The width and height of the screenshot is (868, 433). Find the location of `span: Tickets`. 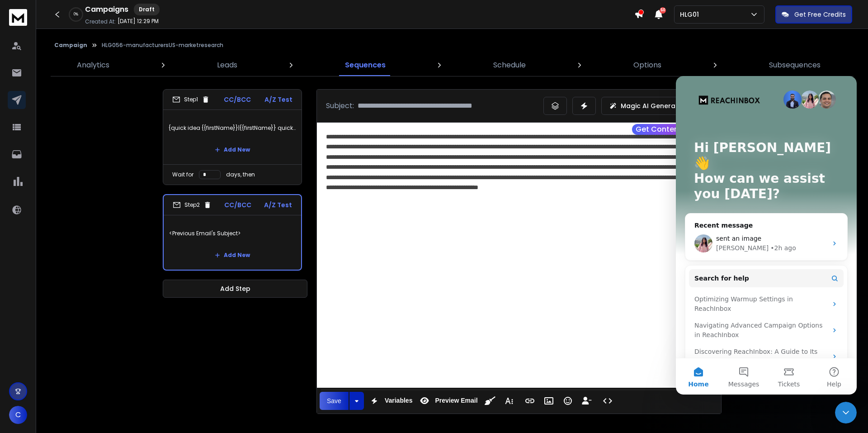

span: Tickets is located at coordinates (113, 308).